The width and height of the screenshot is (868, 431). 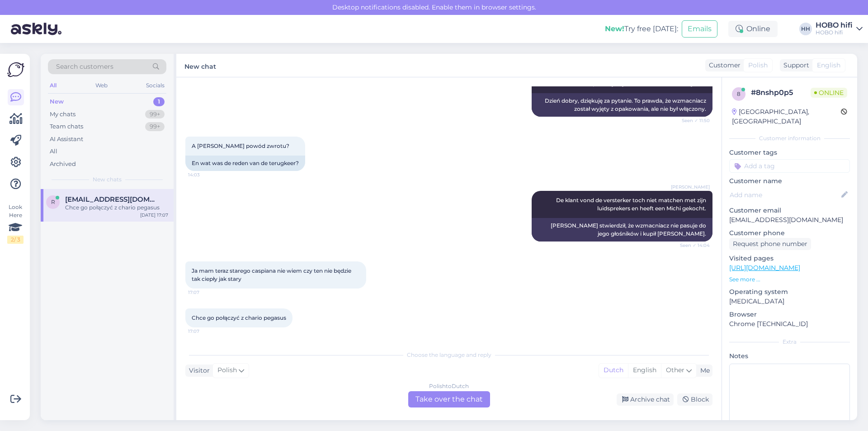 What do you see at coordinates (789, 258) in the screenshot?
I see `p: Visited pages` at bounding box center [789, 258].